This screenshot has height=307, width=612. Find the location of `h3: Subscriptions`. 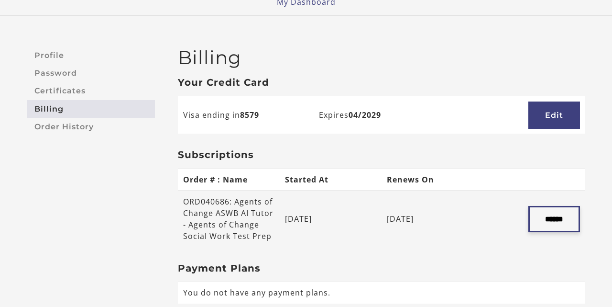

h3: Subscriptions is located at coordinates (382, 154).